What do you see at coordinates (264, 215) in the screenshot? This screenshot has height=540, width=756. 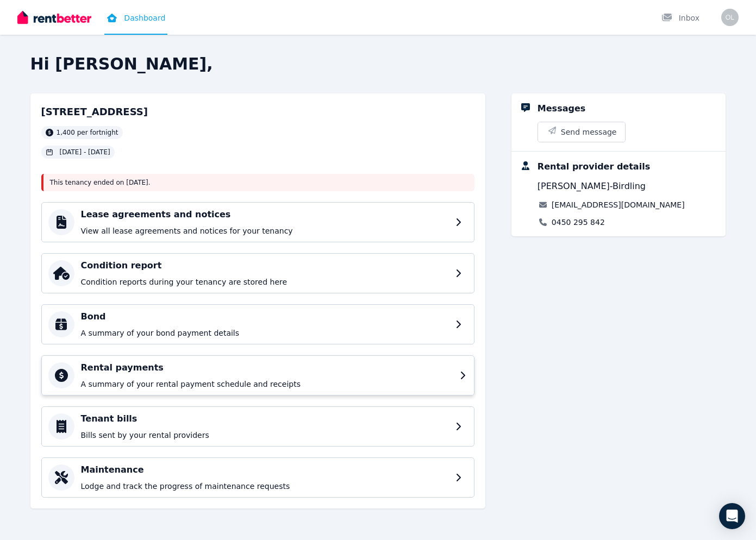 I see `h4: Lease agreements and notices` at bounding box center [264, 215].